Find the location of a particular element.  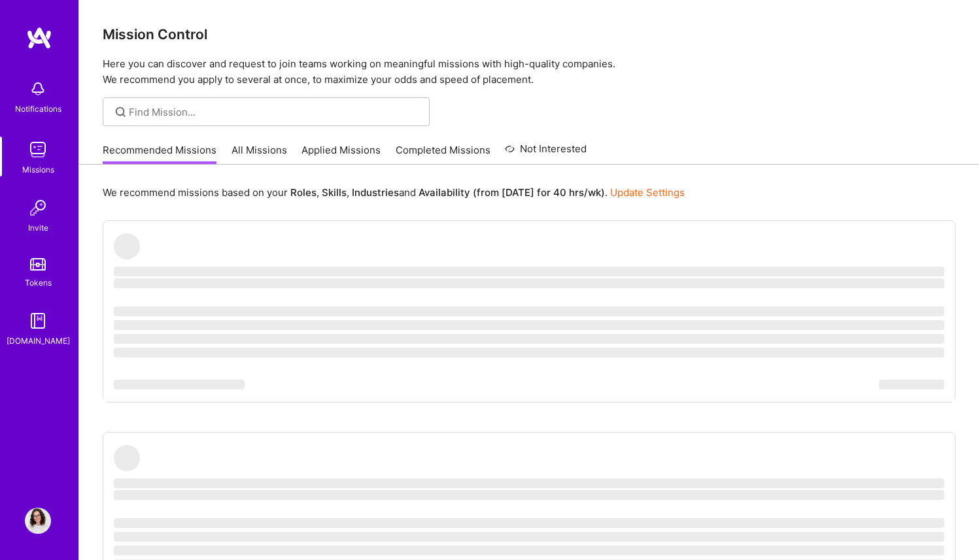

a: Applied Missions is located at coordinates (341, 153).